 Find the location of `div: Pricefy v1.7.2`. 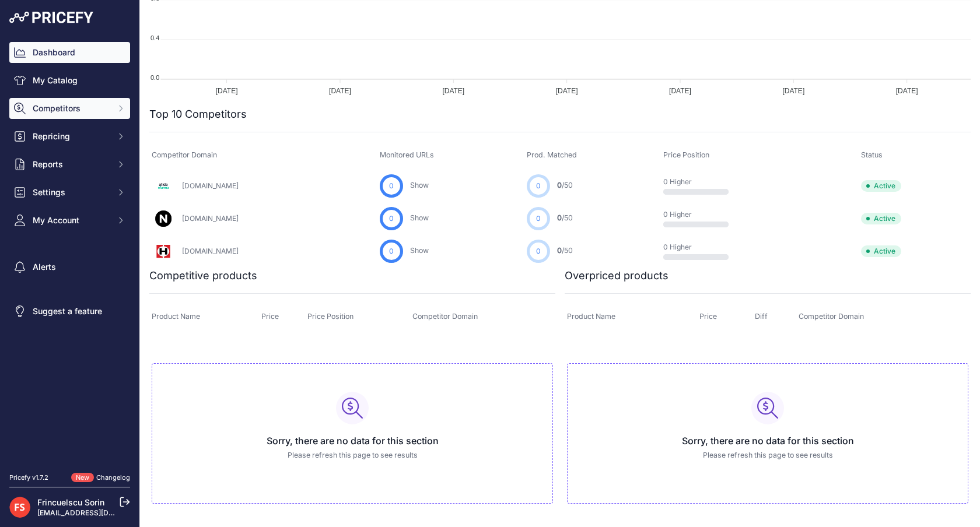

div: Pricefy v1.7.2 is located at coordinates (29, 478).